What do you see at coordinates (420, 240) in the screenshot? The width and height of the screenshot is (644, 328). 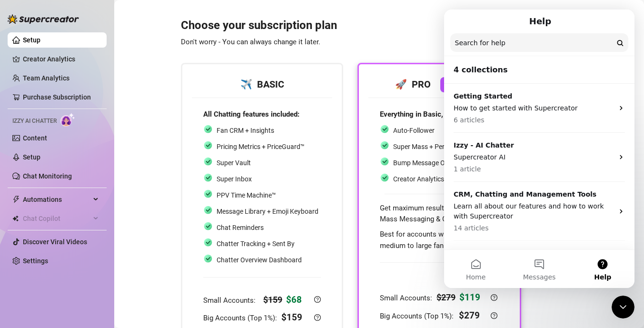 I see `span: Best for accounts with a medium to large fanbase.` at bounding box center [420, 240].